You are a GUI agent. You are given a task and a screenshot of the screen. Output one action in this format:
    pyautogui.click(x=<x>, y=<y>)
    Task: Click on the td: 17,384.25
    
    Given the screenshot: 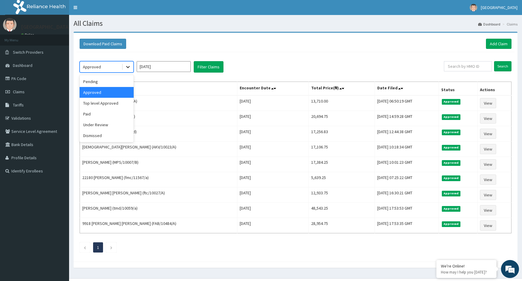 What is the action you would take?
    pyautogui.click(x=341, y=165)
    